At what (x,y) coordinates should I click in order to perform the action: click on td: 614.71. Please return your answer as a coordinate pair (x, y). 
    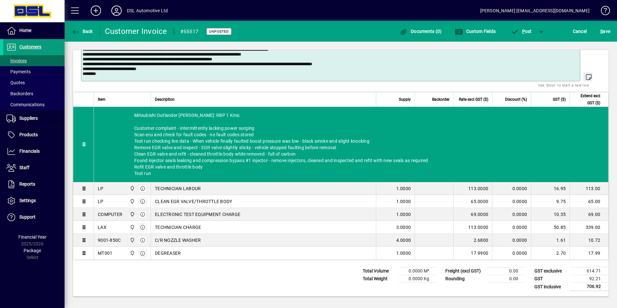
    Looking at the image, I should click on (590, 271).